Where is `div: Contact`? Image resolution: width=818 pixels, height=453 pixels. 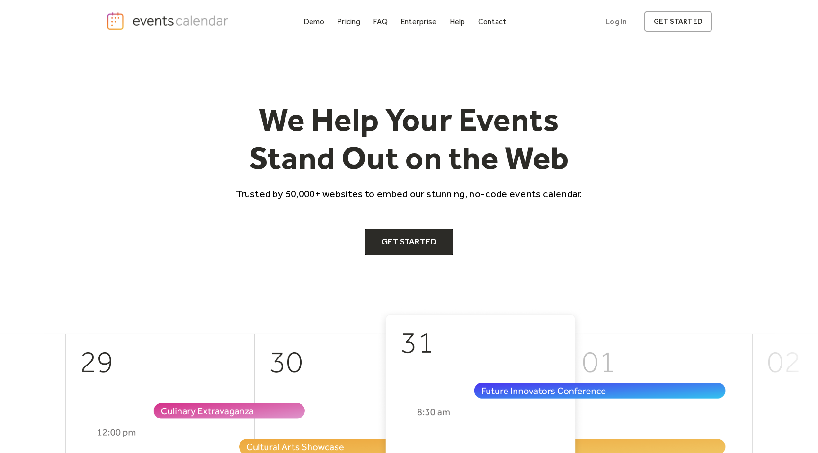
div: Contact is located at coordinates (492, 21).